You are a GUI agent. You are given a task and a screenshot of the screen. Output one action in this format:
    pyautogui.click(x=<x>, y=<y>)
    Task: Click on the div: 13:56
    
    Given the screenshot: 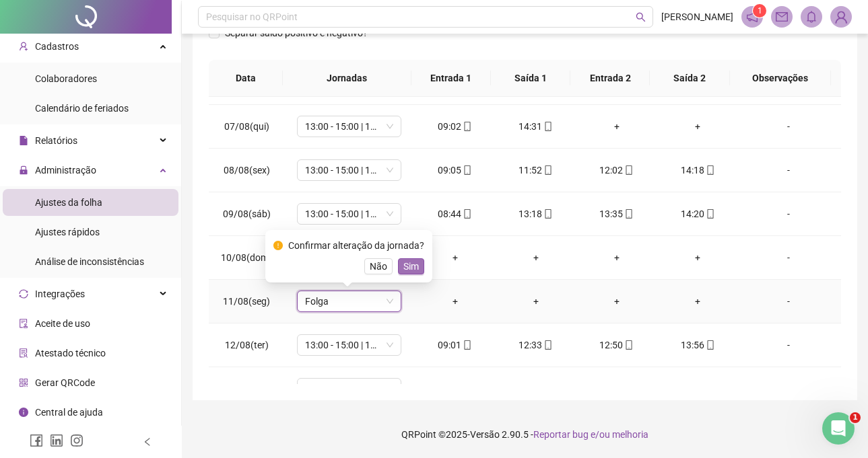 What is the action you would take?
    pyautogui.click(x=697, y=345)
    